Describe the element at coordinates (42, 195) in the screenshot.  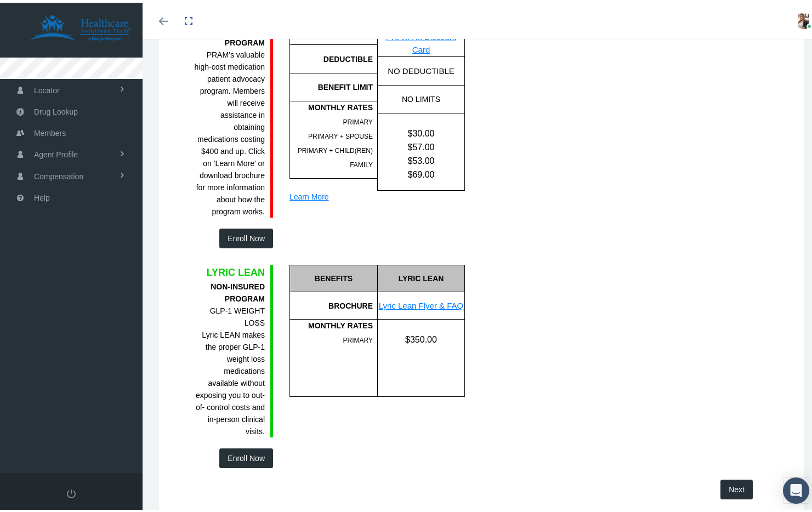
I see `span: Help` at that location.